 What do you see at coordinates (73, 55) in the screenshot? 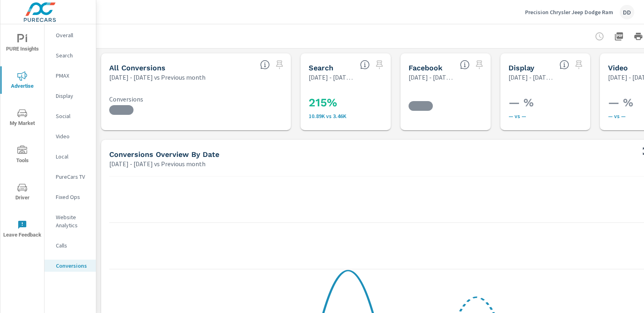
I see `p: Search` at bounding box center [73, 55].